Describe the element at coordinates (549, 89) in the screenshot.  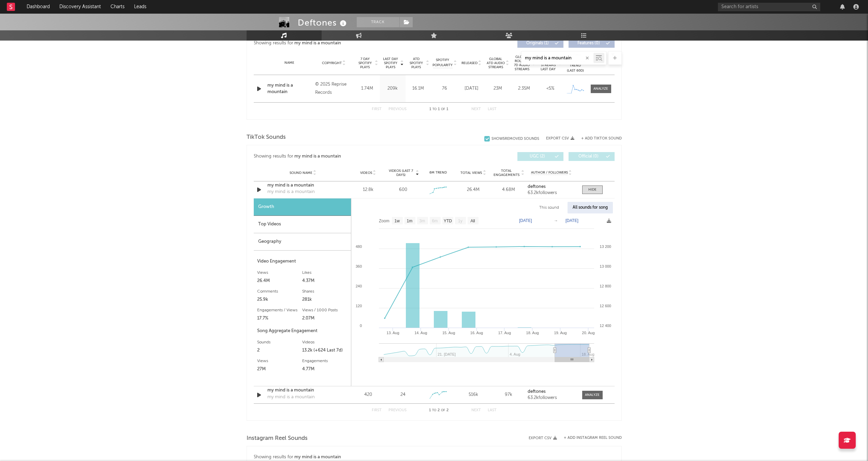
I see `div: <5%` at that location.